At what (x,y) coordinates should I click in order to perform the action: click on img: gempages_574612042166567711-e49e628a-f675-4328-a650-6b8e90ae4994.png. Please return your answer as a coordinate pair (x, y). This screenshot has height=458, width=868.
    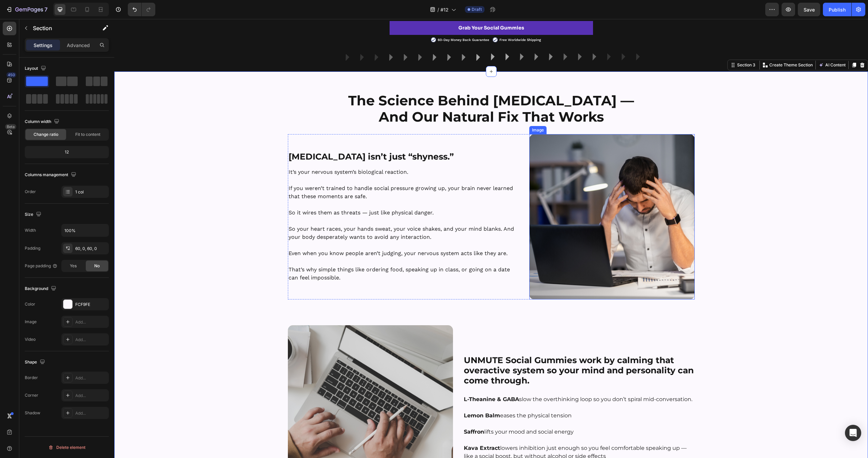
    Looking at the image, I should click on (377, 38).